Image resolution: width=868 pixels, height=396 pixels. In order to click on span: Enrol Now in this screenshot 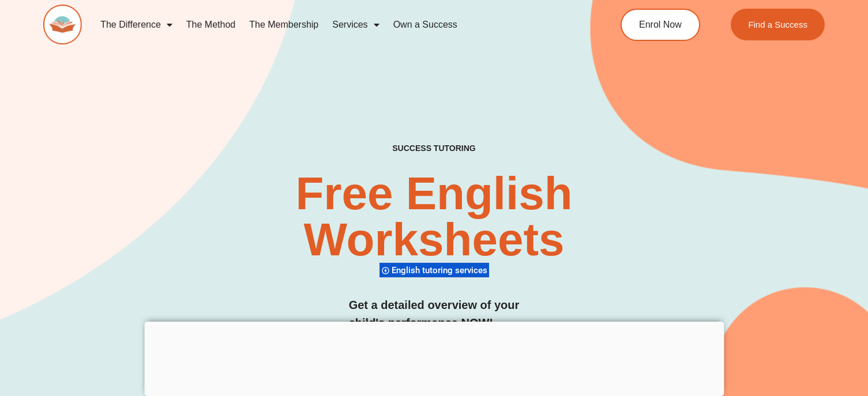, I will do `click(661, 25)`.